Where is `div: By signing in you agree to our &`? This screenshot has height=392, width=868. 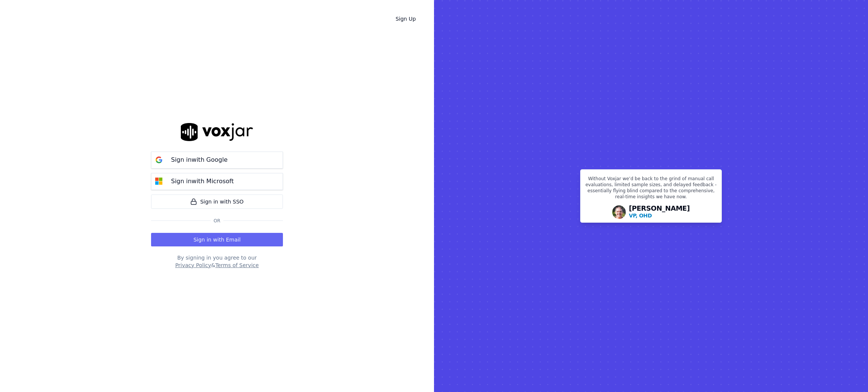
div: By signing in you agree to our & is located at coordinates (217, 261).